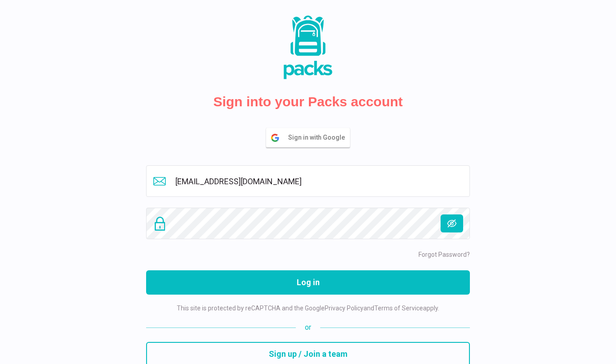 The image size is (616, 364). What do you see at coordinates (308, 282) in the screenshot?
I see `button: Log in` at bounding box center [308, 282].